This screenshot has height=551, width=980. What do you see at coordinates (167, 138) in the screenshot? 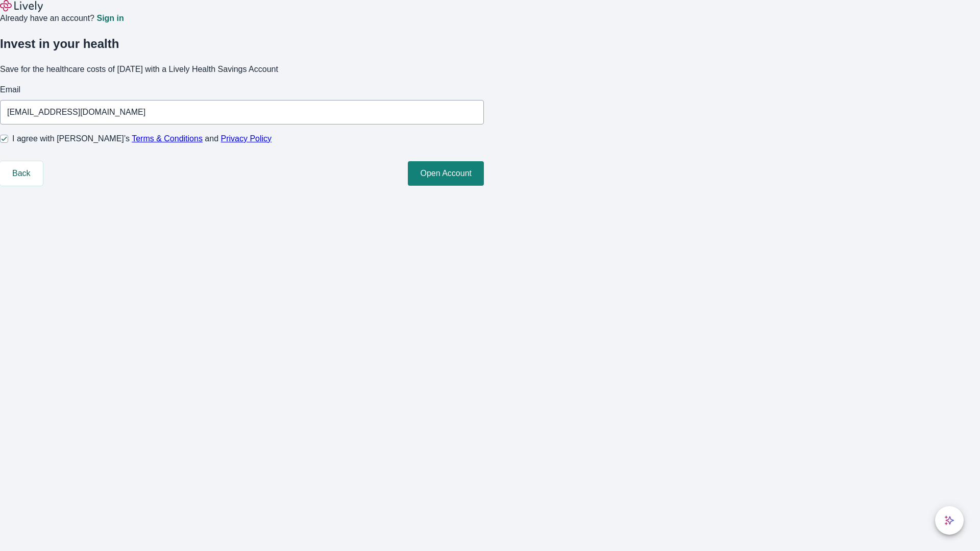
I see `a: Terms & Conditions` at bounding box center [167, 138].